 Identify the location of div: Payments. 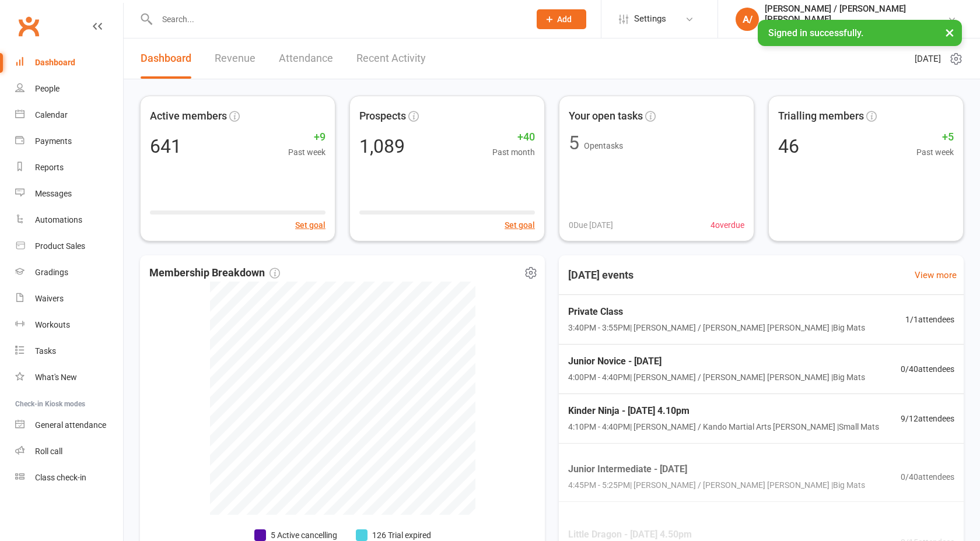
(53, 141).